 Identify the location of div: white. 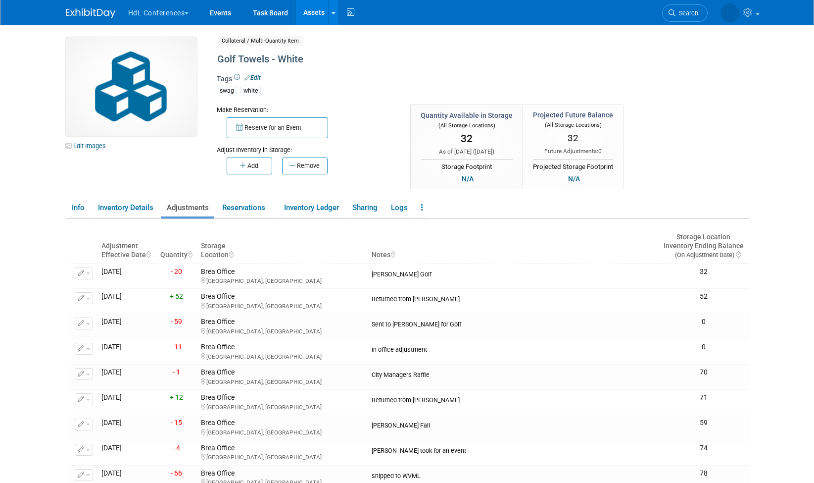
(250, 91).